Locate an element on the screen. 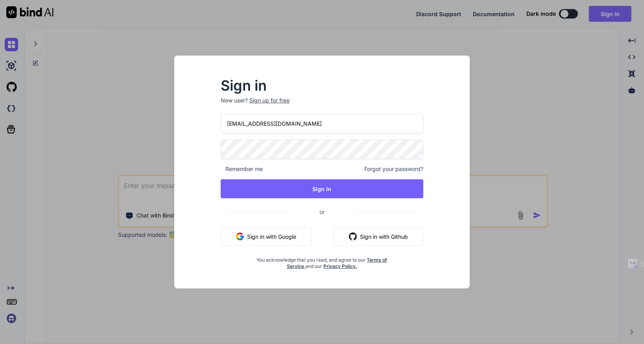 The width and height of the screenshot is (644, 344). img: google is located at coordinates (240, 236).